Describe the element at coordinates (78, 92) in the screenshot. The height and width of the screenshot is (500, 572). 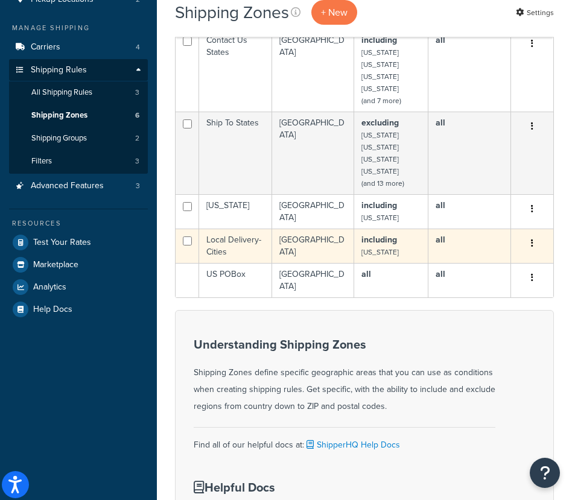
I see `li: All Shipping Rules` at that location.